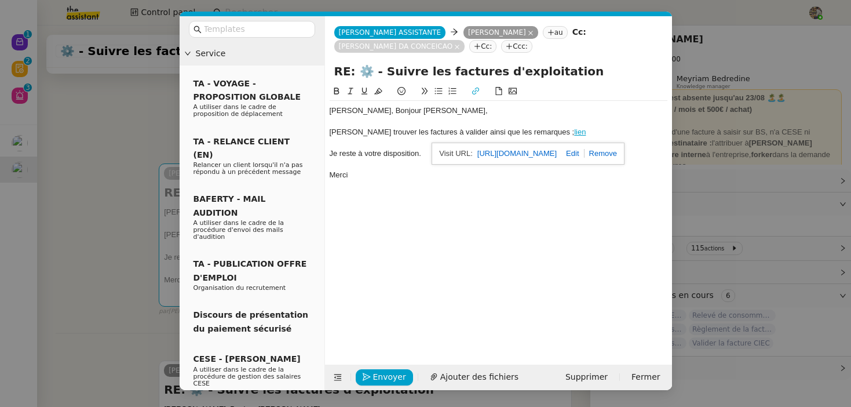 The width and height of the screenshot is (851, 407). I want to click on nz-tag: Ccc:, so click(517, 46).